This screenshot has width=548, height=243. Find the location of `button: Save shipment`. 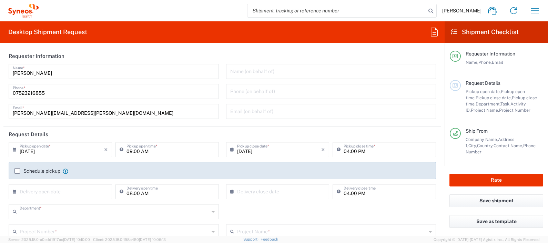

button: Save shipment is located at coordinates (496, 201).